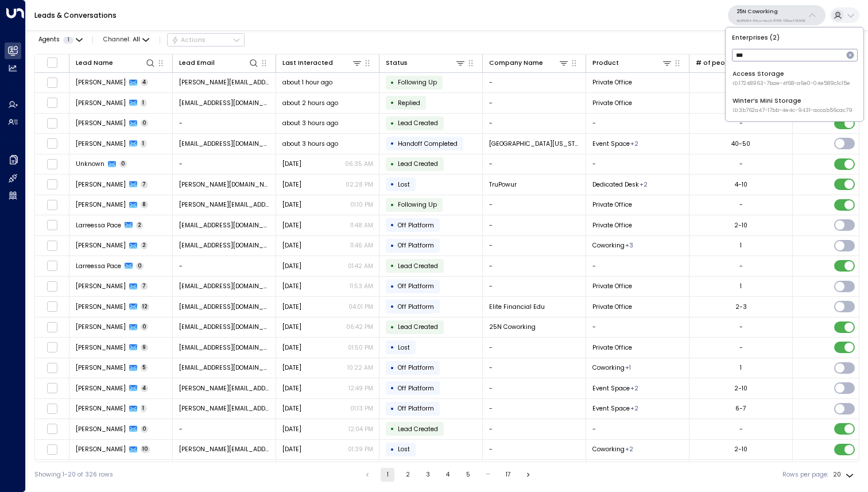  What do you see at coordinates (126, 40) in the screenshot?
I see `button: Channel:All` at bounding box center [126, 40].